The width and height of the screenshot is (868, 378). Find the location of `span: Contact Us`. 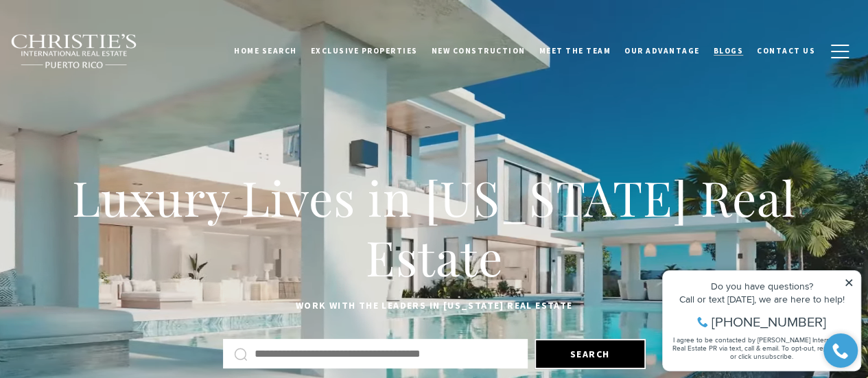

span: Contact Us is located at coordinates (785, 51).